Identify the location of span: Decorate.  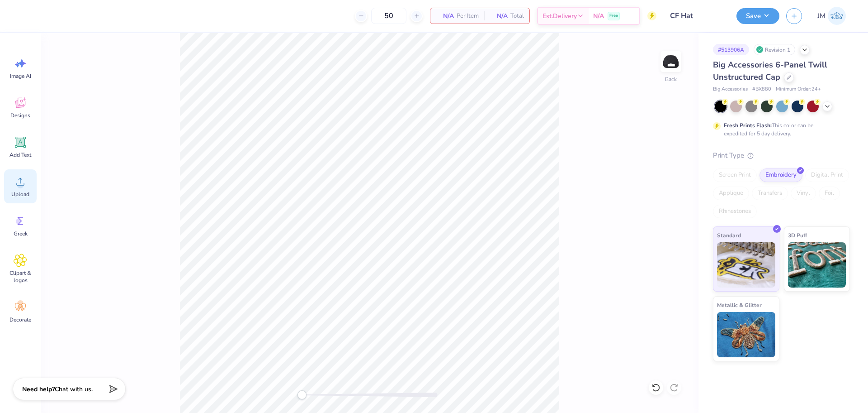
(20, 319).